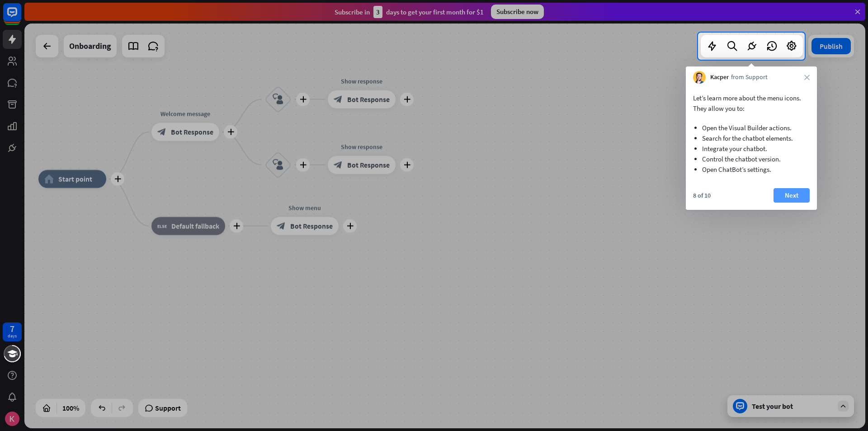 The image size is (868, 431). Describe the element at coordinates (752, 103) in the screenshot. I see `p: Let’s learn more about the menu icons. They allow you to:` at that location.